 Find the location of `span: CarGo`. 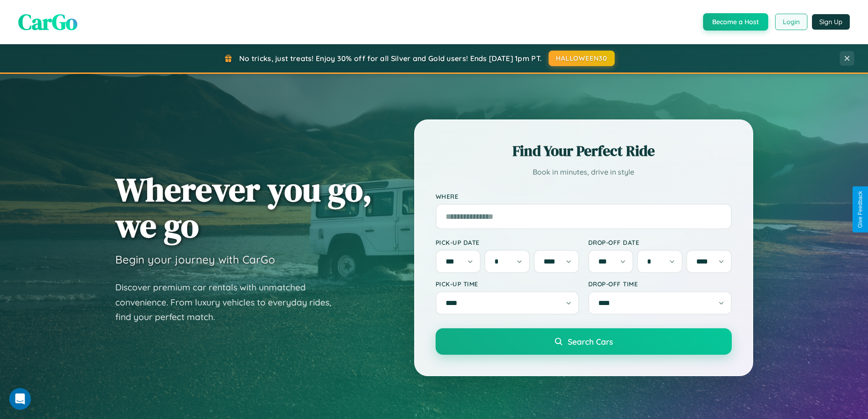

span: CarGo is located at coordinates (48, 22).